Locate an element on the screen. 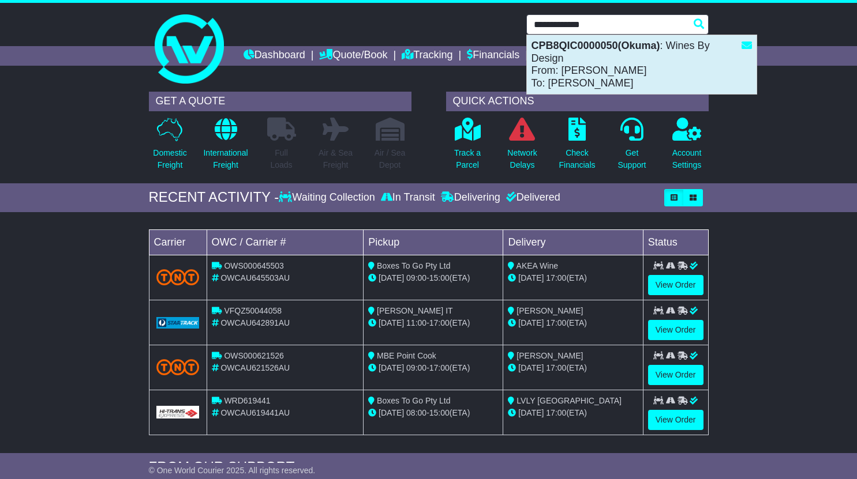 The width and height of the screenshot is (857, 479). a: InternationalFreight is located at coordinates (225, 147).